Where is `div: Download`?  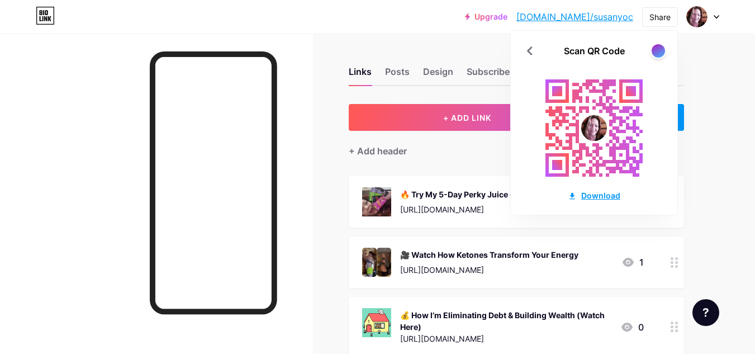
div: Download is located at coordinates (594, 195).